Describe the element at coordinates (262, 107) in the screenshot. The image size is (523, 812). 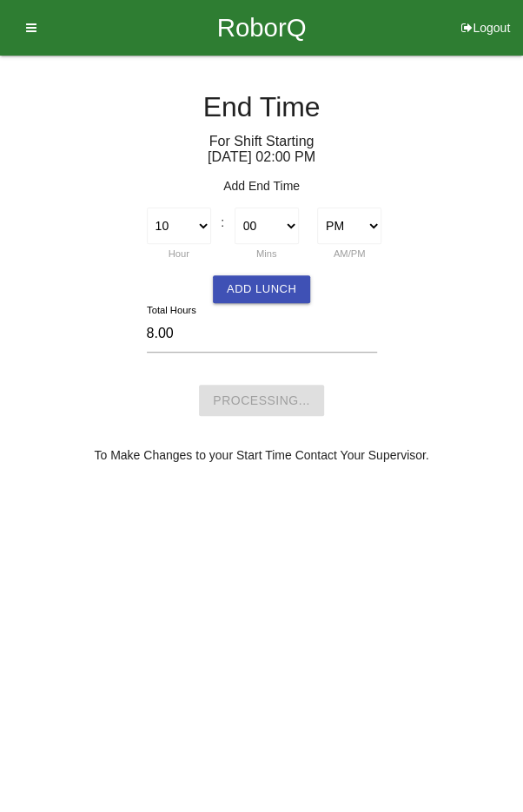
I see `h4: End Time` at that location.